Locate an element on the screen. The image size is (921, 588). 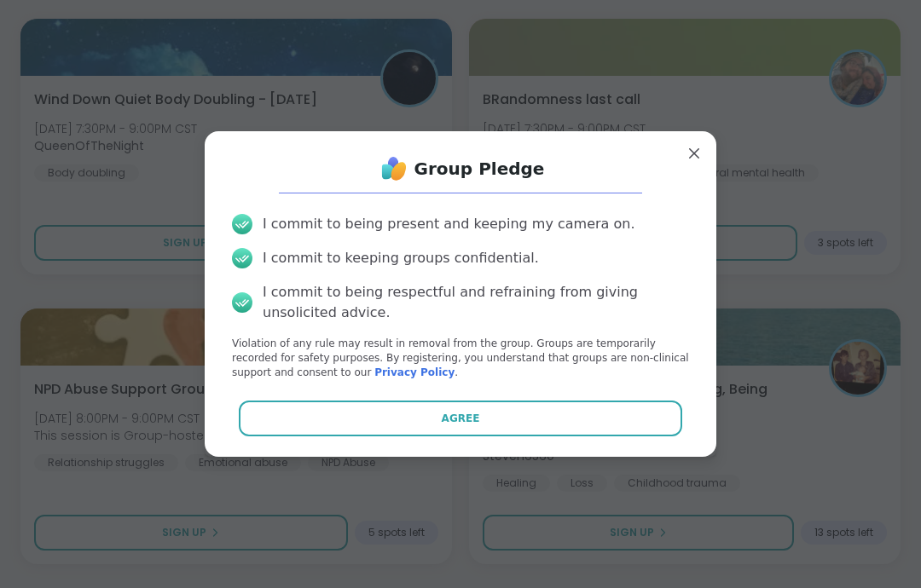
img: ShareWell Logo is located at coordinates (394, 169).